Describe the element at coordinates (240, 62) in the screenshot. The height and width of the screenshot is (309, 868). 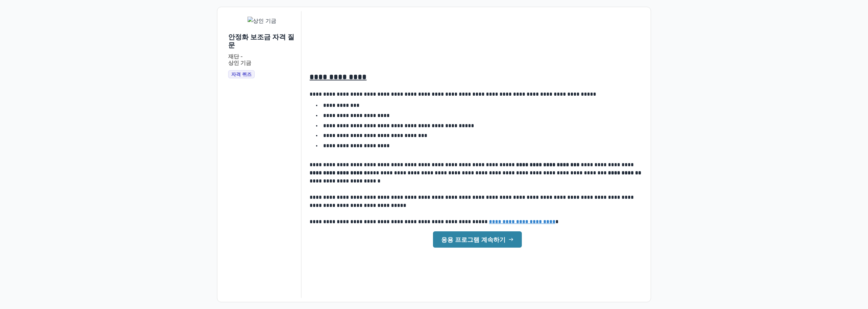
I see `font: 상인 기금` at that location.